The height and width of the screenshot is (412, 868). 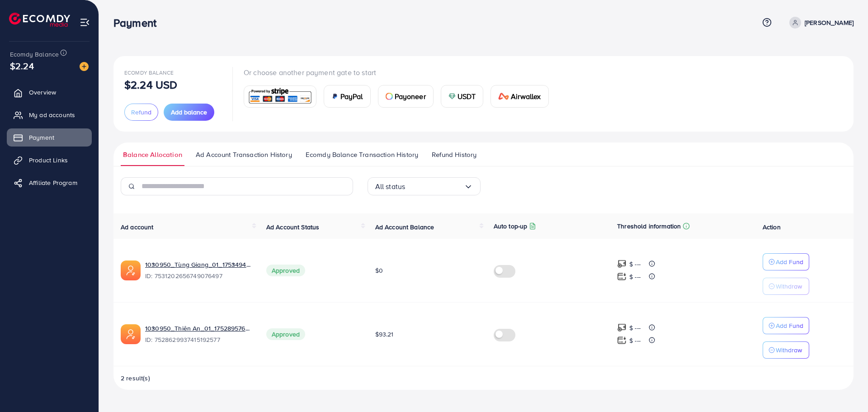 What do you see at coordinates (390, 186) in the screenshot?
I see `span: All status` at bounding box center [390, 186].